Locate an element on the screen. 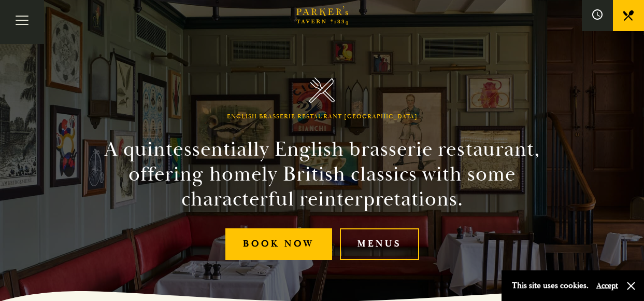 The height and width of the screenshot is (301, 644). a: Book Now is located at coordinates (279, 244).